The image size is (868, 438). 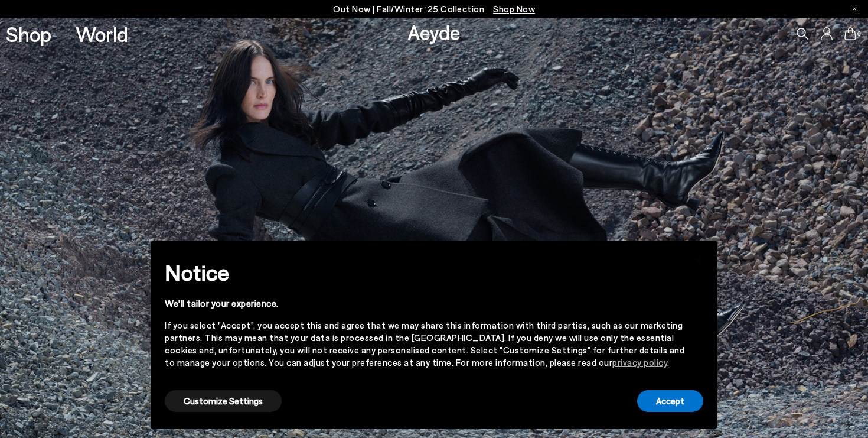 What do you see at coordinates (670, 401) in the screenshot?
I see `button: Accept` at bounding box center [670, 401].